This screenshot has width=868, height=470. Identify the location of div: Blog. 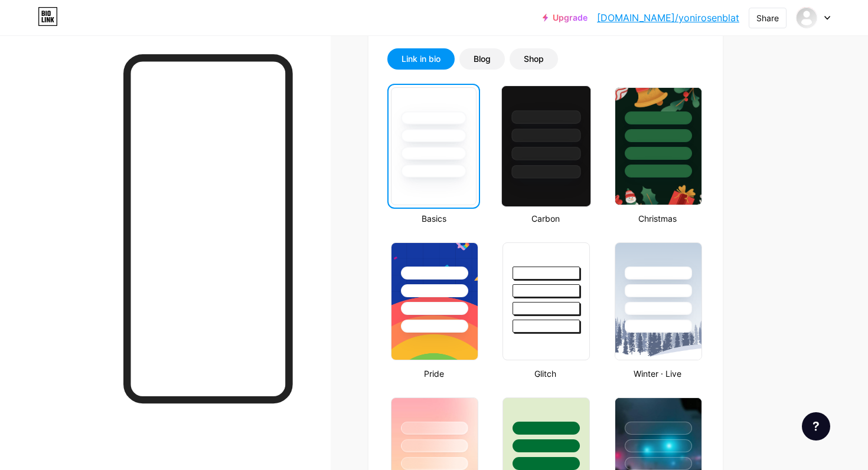
(481, 59).